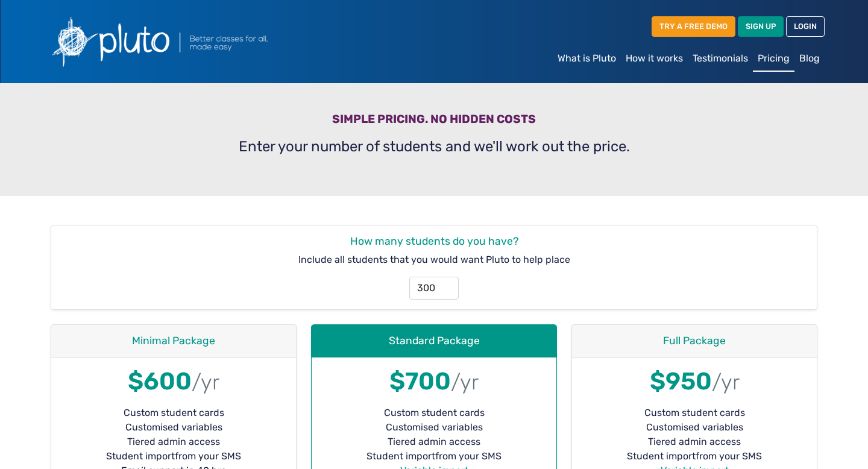 This screenshot has height=469, width=868. What do you see at coordinates (434, 341) in the screenshot?
I see `h4: Standard Package` at bounding box center [434, 341].